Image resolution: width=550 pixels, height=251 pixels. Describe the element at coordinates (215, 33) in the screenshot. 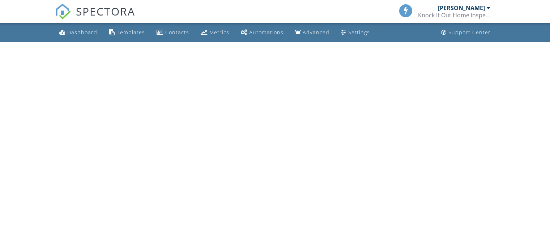

I see `a: Metrics` at that location.